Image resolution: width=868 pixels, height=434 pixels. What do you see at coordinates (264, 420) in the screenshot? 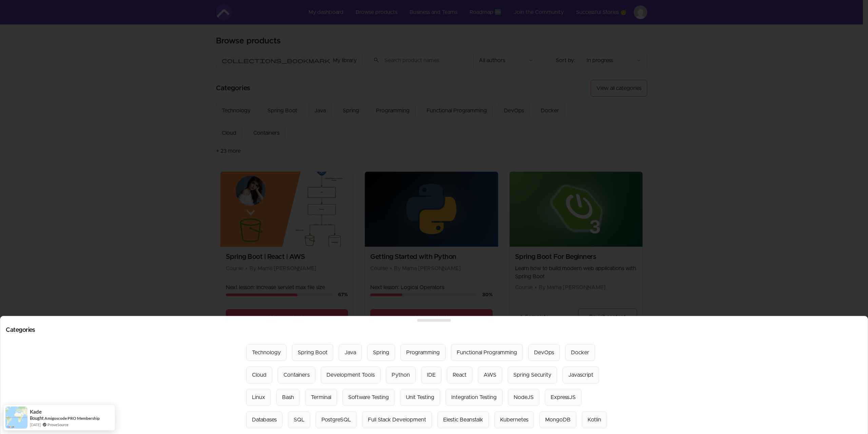
I see `div: Databases` at bounding box center [264, 420].